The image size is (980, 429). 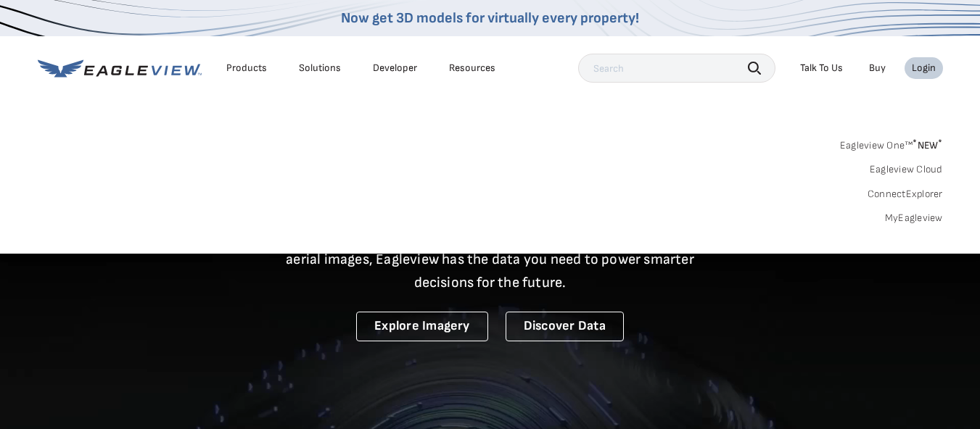 What do you see at coordinates (564, 326) in the screenshot?
I see `a: Discover Data` at bounding box center [564, 326].